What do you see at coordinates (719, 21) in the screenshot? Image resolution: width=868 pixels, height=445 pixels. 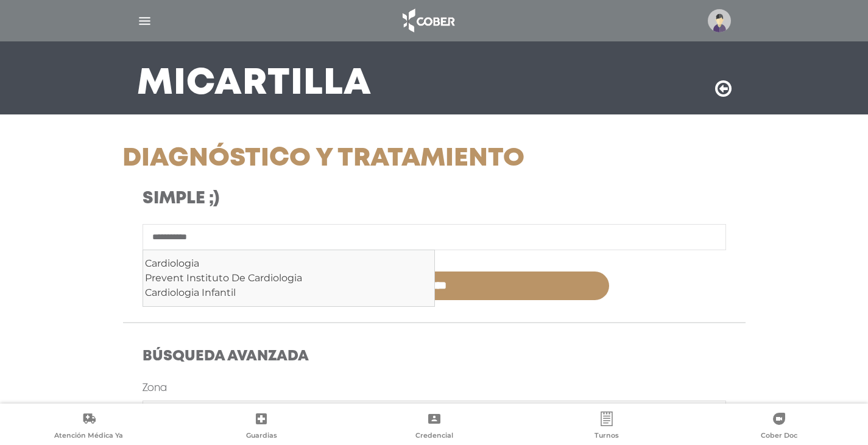 I see `img: profile-placeholder.svg` at bounding box center [719, 21].